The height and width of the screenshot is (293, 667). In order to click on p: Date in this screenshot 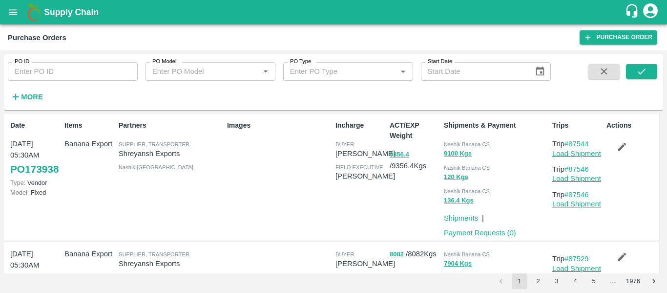, I will do `click(35, 125)`.